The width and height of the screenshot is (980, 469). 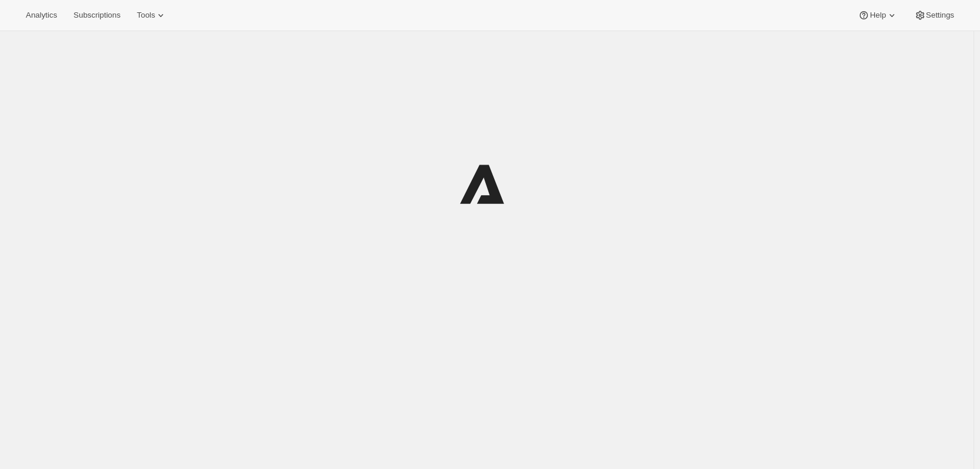 I want to click on span: Subscriptions, so click(x=97, y=15).